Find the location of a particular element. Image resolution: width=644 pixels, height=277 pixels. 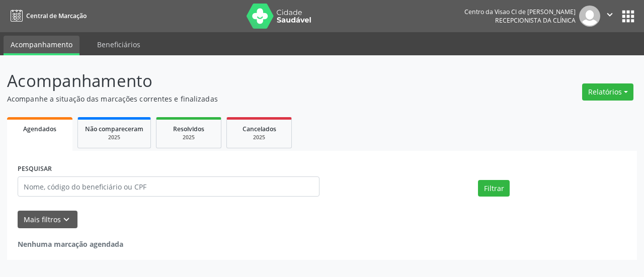

span: Não compareceram is located at coordinates (114, 129).